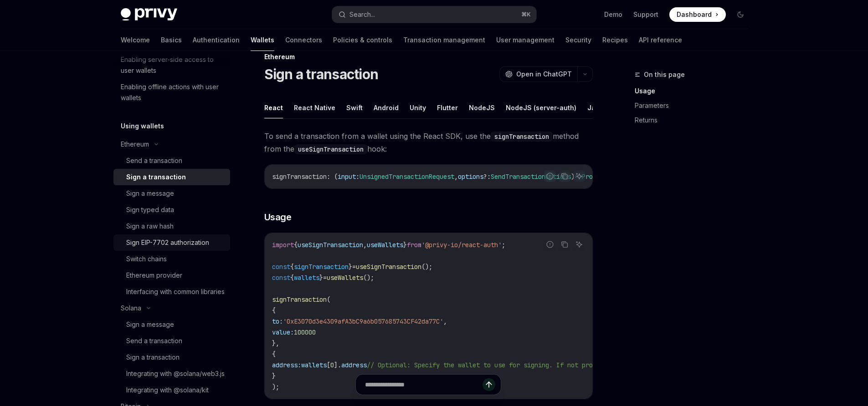 This screenshot has height=406, width=868. I want to click on a: Transaction management, so click(445, 40).